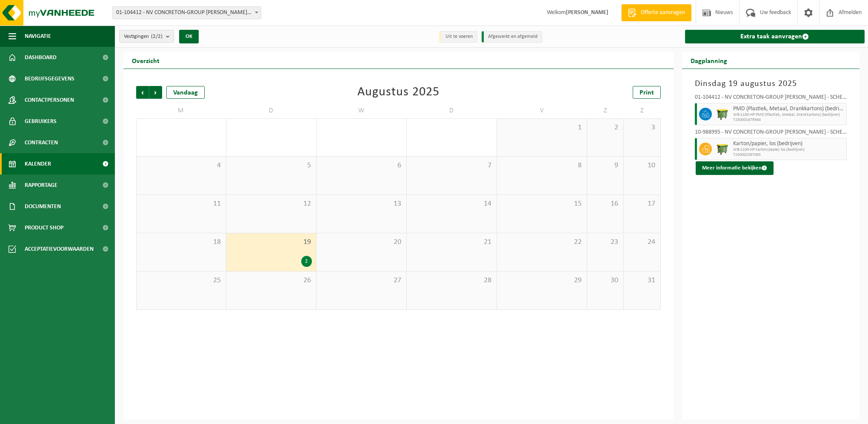 Image resolution: width=868 pixels, height=424 pixels. What do you see at coordinates (458, 37) in the screenshot?
I see `li: Uit te voeren` at bounding box center [458, 37].